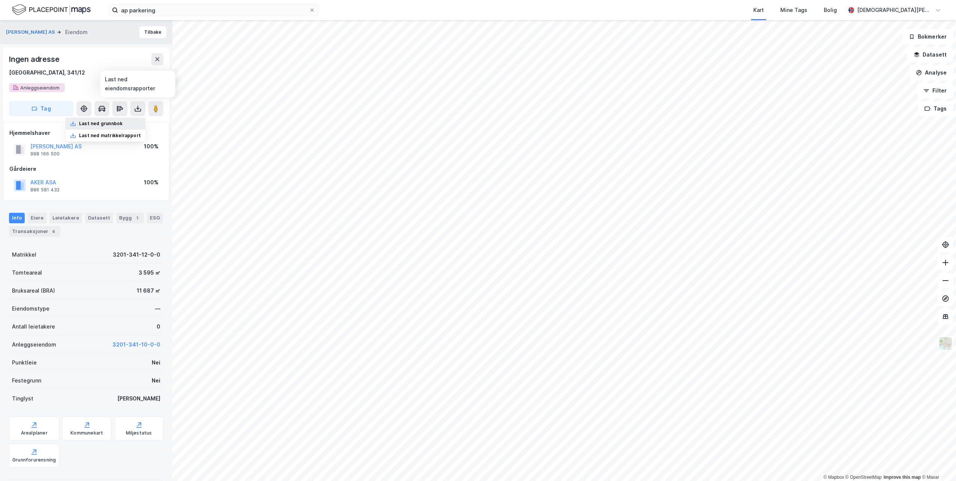 This screenshot has width=956, height=481. I want to click on div: Eiere, so click(37, 218).